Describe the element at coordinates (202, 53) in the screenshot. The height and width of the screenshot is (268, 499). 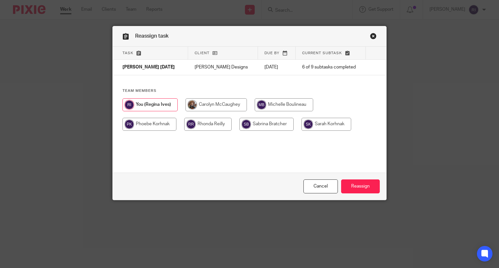
I see `span: Client` at that location.